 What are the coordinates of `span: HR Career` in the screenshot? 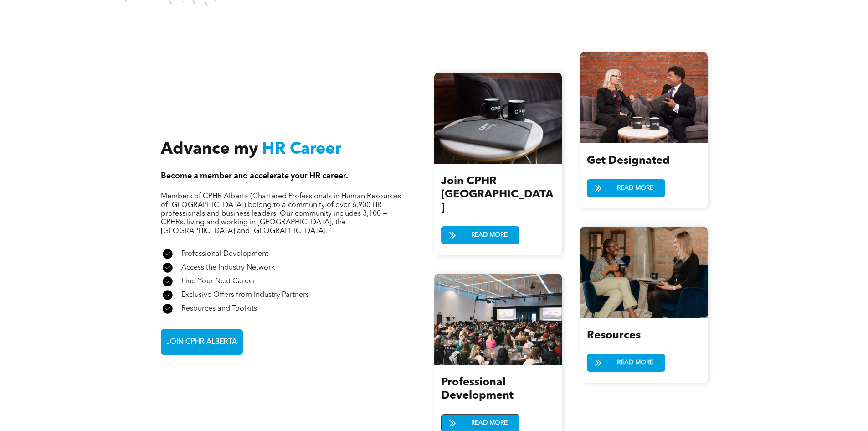 It's located at (302, 150).